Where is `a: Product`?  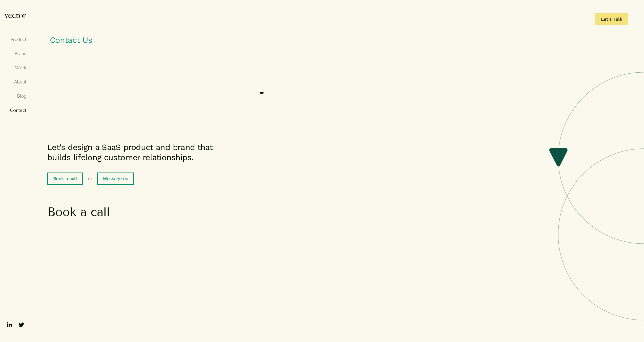 a: Product is located at coordinates (15, 39).